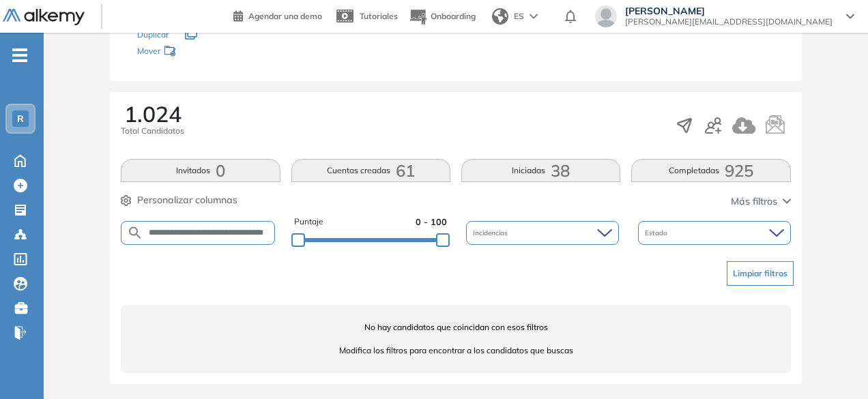 The image size is (868, 399). I want to click on a: Agendar una demo, so click(277, 15).